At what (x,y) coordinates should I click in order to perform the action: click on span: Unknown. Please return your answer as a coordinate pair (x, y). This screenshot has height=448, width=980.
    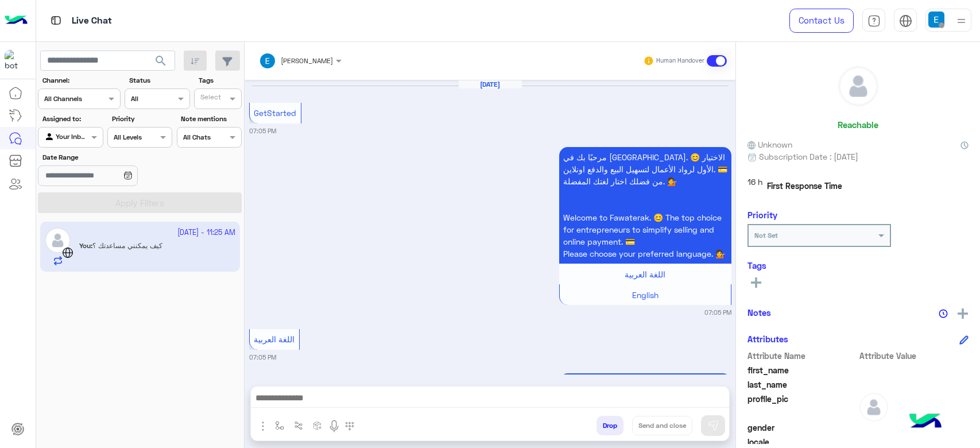
    Looking at the image, I should click on (770, 144).